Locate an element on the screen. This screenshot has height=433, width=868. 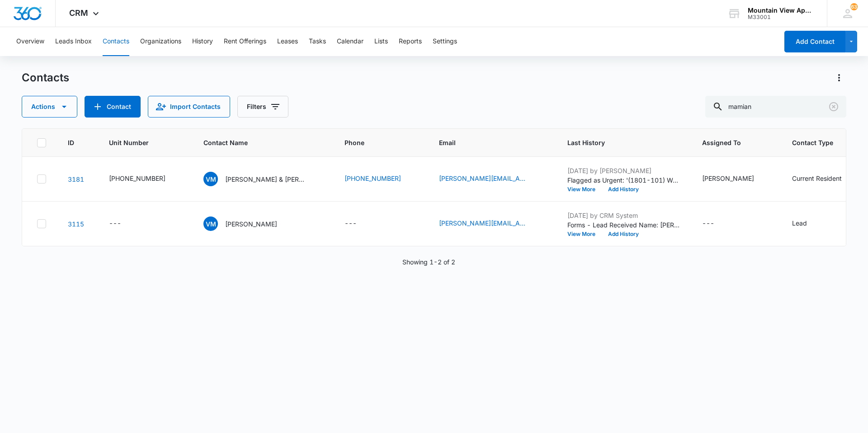
div: account id is located at coordinates (781, 17).